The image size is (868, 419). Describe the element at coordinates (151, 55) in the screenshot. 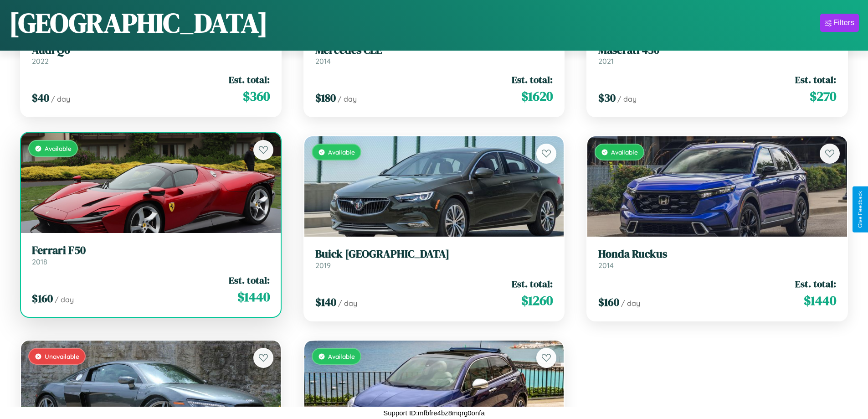

I see `a: Audi Q62022` at that location.